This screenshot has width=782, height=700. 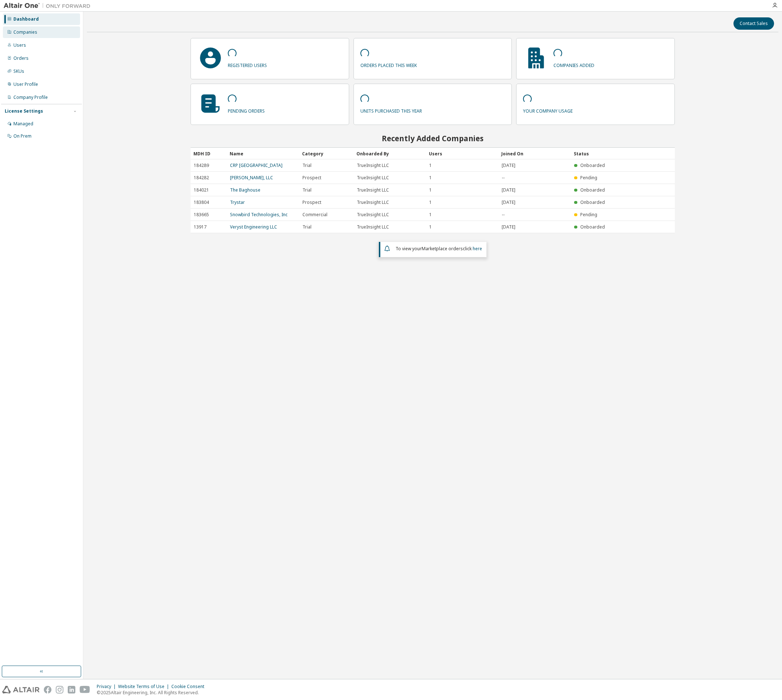 I want to click on p: pending orders, so click(x=246, y=110).